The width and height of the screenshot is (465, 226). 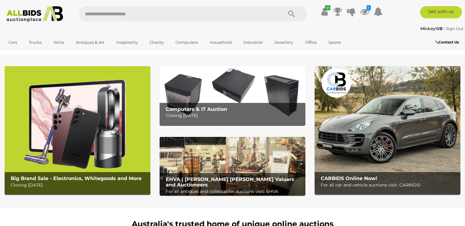 What do you see at coordinates (389, 185) in the screenshot?
I see `p: For all car and vehicle auctions visit: CARBIDS!` at bounding box center [389, 185].